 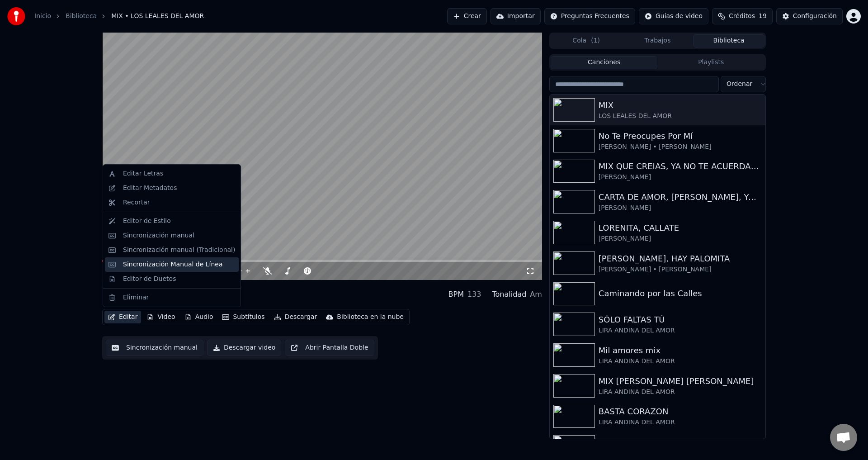 I want to click on div: LORENITA, CALLATE, so click(x=680, y=228).